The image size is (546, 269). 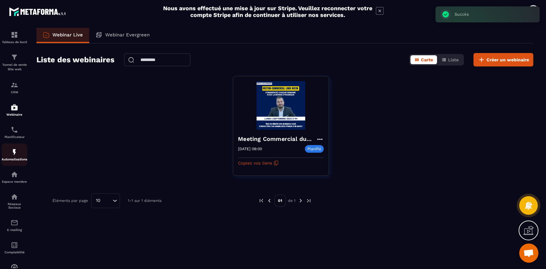 I want to click on a: formationformationTunnel de vente Site web, so click(x=14, y=62).